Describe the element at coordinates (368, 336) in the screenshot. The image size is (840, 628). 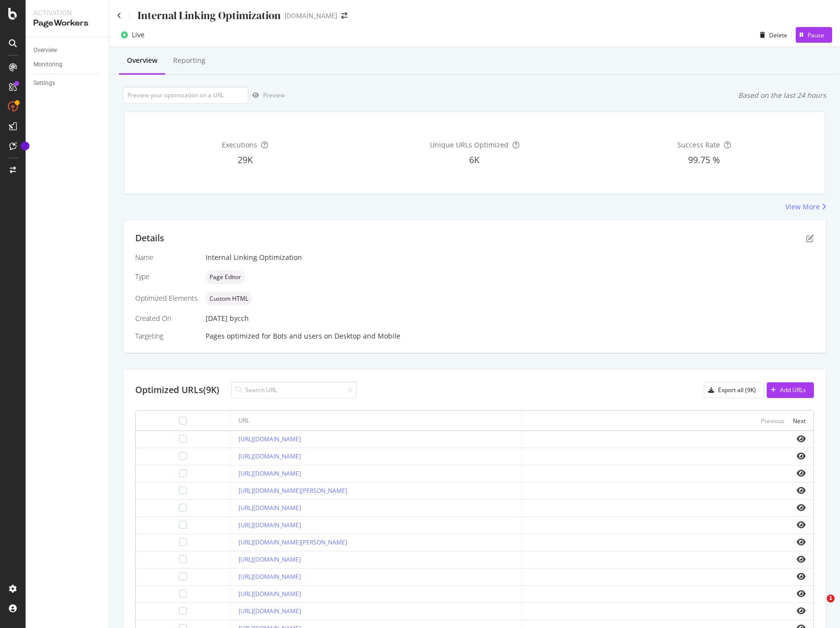
I see `div: Desktop and Mobile` at that location.